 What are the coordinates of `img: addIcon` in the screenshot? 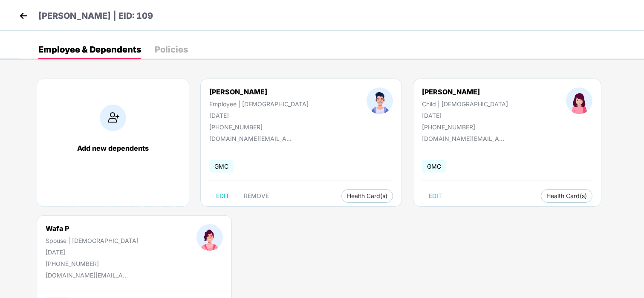 It's located at (113, 118).